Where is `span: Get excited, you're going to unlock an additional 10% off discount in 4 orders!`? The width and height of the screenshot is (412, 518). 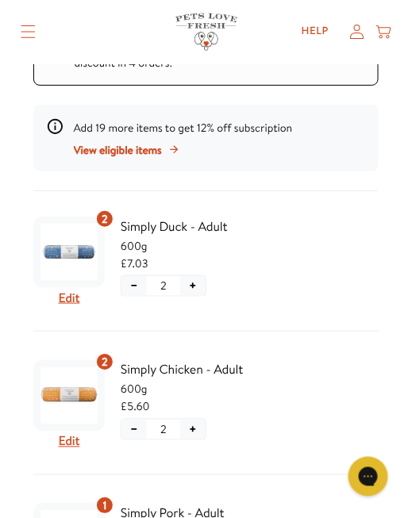 span: Get excited, you're going to unlock an additional 10% off discount in 4 orders! is located at coordinates (209, 52).